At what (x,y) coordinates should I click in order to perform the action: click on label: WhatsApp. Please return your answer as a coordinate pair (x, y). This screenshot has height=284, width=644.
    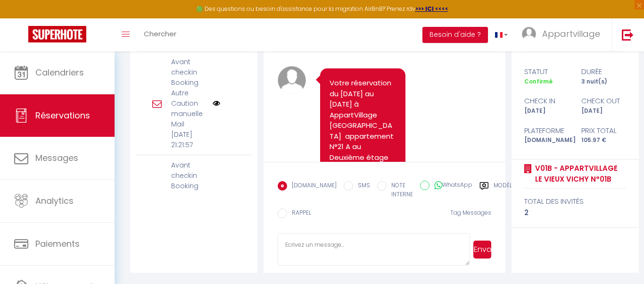
    Looking at the image, I should click on (451, 186).